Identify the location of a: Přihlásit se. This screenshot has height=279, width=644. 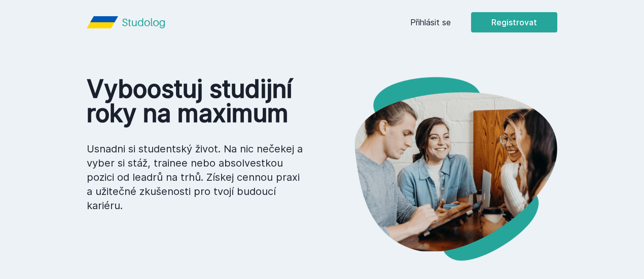
(431, 22).